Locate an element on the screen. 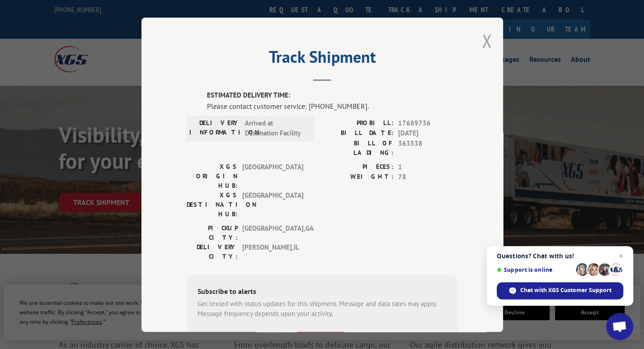 This screenshot has height=349, width=644. label: DELIVERY CITY: is located at coordinates (212, 252).